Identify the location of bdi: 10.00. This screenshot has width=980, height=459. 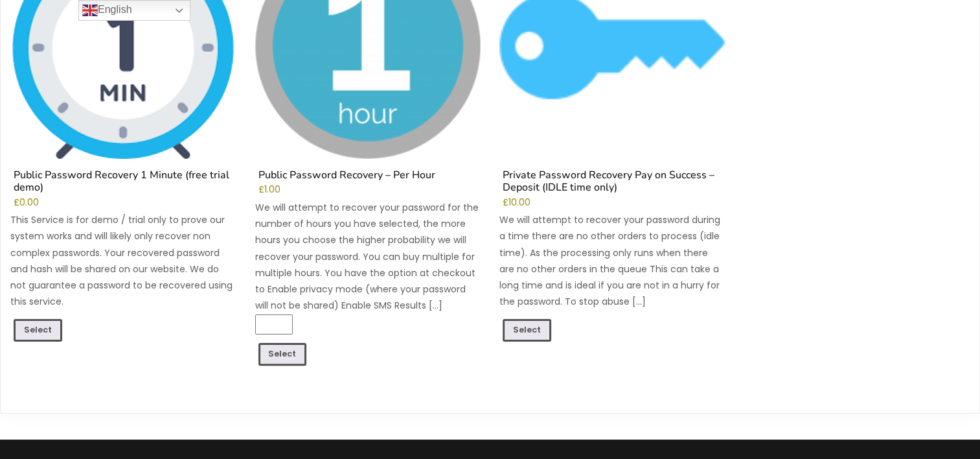
(516, 202).